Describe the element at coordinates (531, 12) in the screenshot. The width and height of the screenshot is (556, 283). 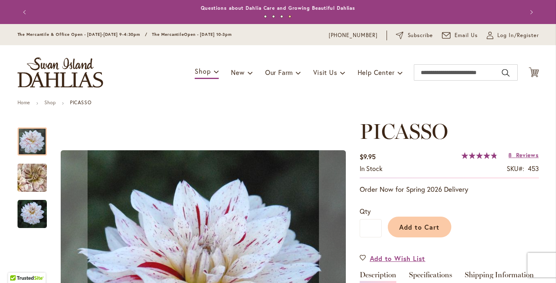
I see `button: Next` at that location.